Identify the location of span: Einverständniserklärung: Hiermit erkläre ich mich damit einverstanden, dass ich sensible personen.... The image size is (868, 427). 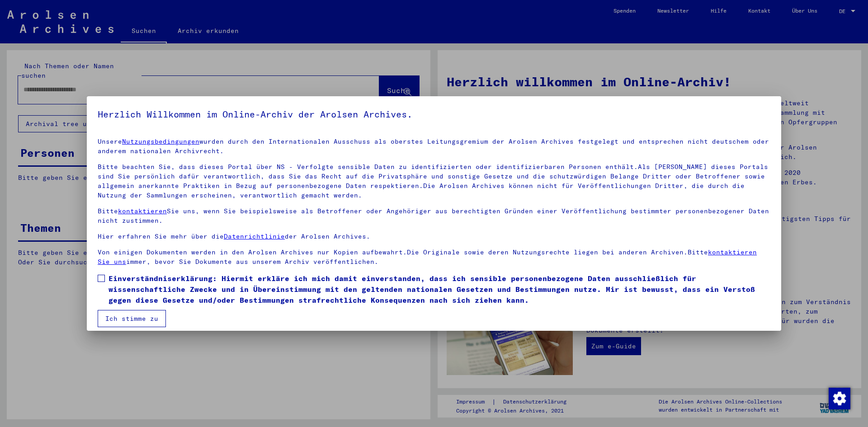
(439, 289).